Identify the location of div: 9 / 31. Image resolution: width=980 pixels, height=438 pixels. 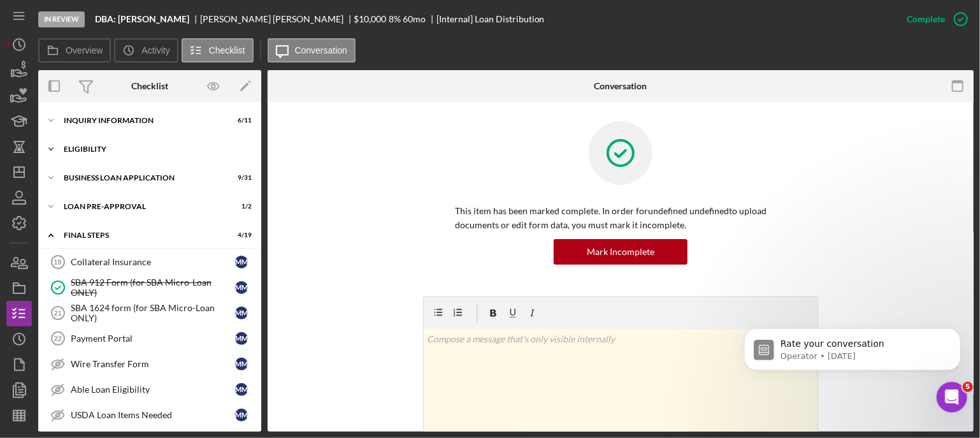
(240, 178).